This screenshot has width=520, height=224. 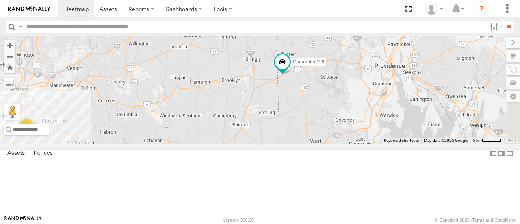 What do you see at coordinates (496, 26) in the screenshot?
I see `label: Search Filter Options` at bounding box center [496, 26].